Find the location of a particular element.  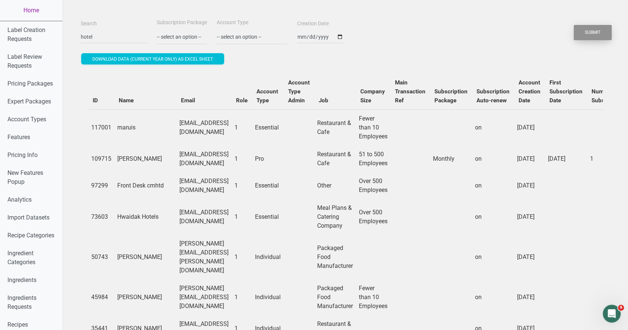

b: Name is located at coordinates (126, 101).